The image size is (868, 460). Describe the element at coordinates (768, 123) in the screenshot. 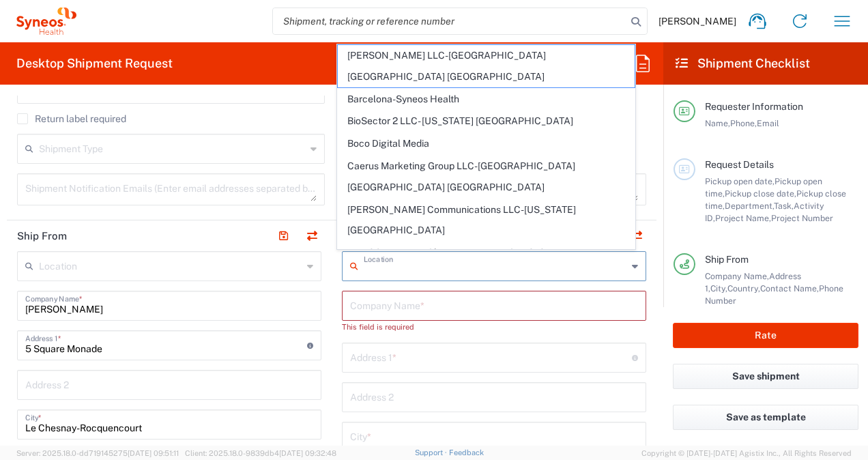

I see `span: Email` at that location.